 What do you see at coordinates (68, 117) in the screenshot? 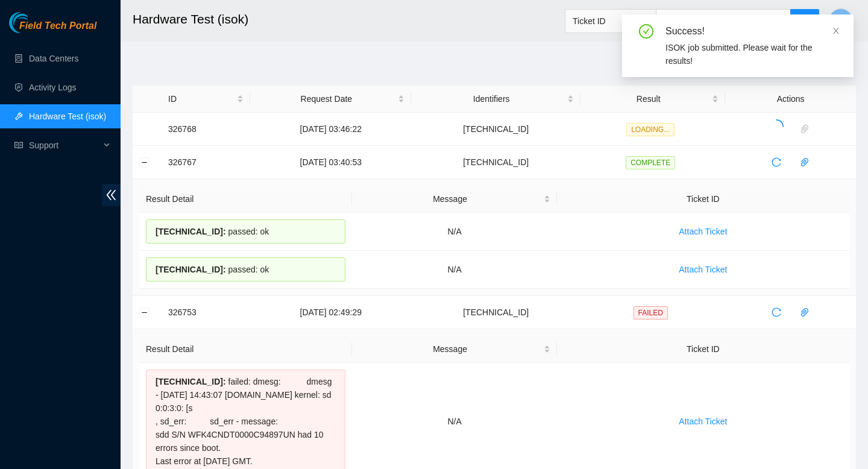
I see `a: Hardware Test (isok)` at bounding box center [68, 117].